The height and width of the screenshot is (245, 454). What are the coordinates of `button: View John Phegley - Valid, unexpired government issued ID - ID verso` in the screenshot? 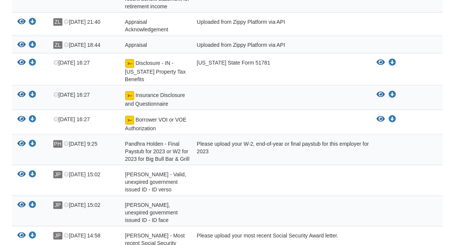 It's located at (22, 175).